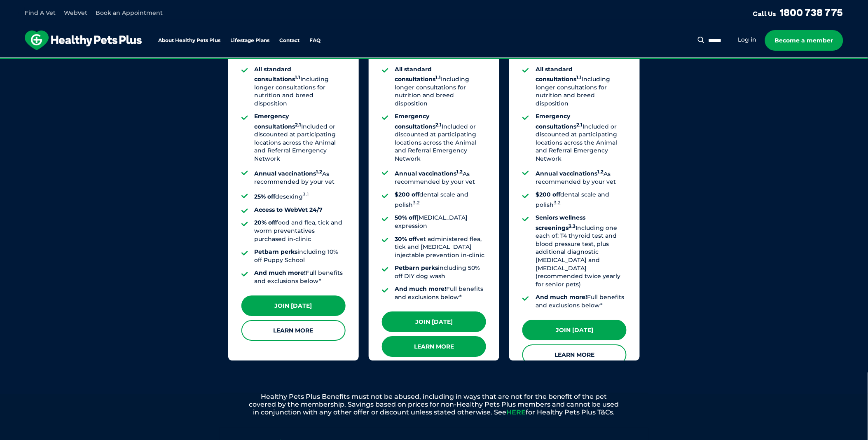 The width and height of the screenshot is (868, 440). I want to click on strong: 25% off, so click(265, 196).